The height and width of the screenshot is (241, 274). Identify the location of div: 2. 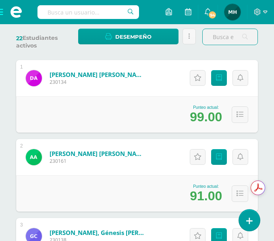
(21, 146).